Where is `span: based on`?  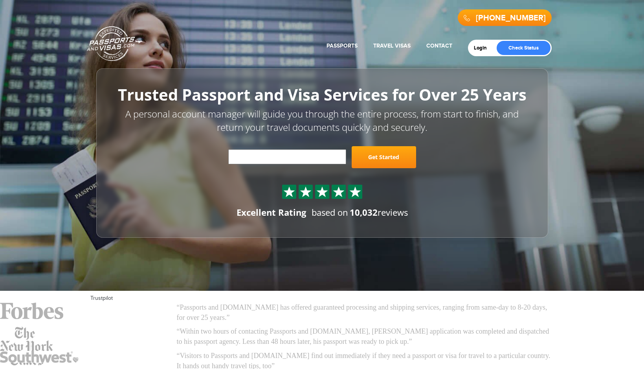 span: based on is located at coordinates (330, 212).